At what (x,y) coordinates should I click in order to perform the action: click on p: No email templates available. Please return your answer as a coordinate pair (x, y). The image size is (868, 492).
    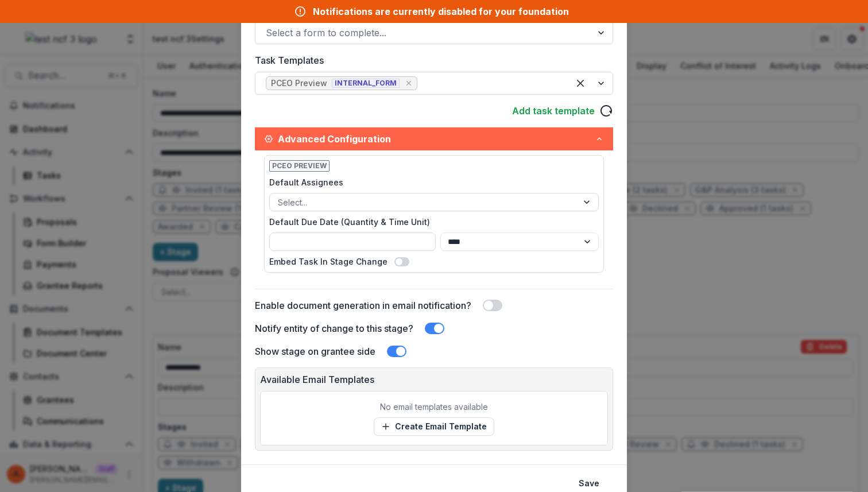
    Looking at the image, I should click on (434, 406).